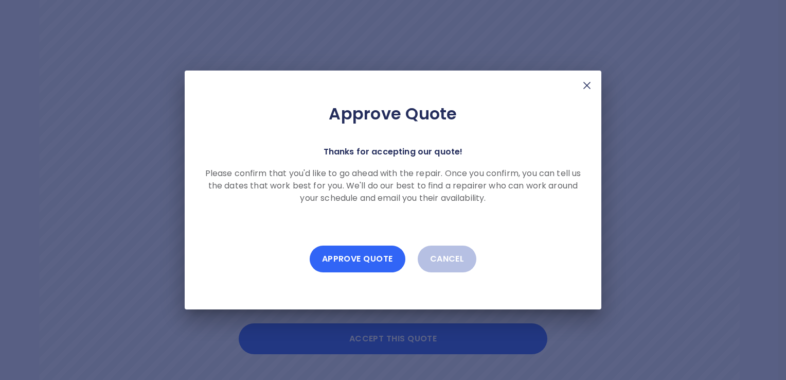 This screenshot has height=380, width=786. What do you see at coordinates (587, 85) in the screenshot?
I see `img: X Mark` at bounding box center [587, 85].